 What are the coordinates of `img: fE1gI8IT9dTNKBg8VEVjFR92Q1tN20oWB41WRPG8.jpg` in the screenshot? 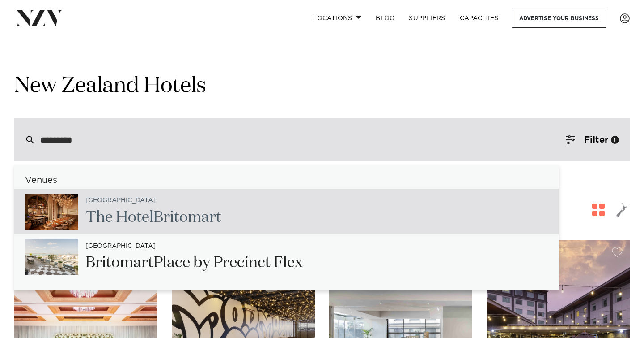 It's located at (52, 212).